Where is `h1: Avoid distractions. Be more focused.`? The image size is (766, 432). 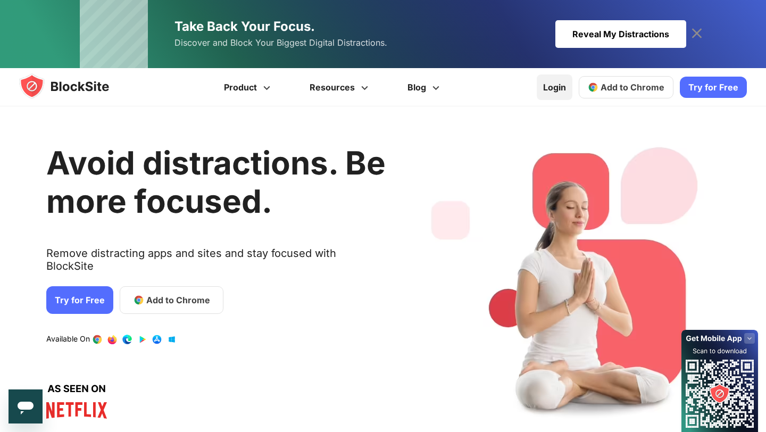
h1: Avoid distractions. Be more focused. is located at coordinates (216, 182).